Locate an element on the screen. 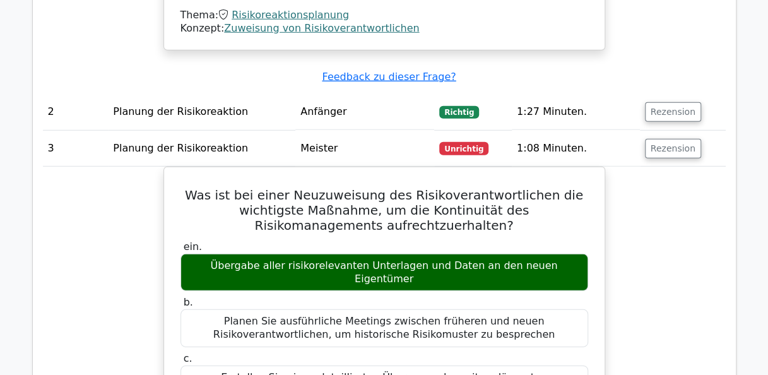 Image resolution: width=768 pixels, height=375 pixels. td: 3 is located at coordinates (76, 148).